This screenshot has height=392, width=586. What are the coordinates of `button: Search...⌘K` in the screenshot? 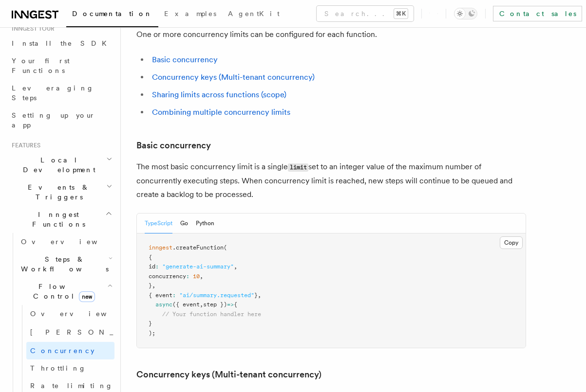 It's located at (365, 14).